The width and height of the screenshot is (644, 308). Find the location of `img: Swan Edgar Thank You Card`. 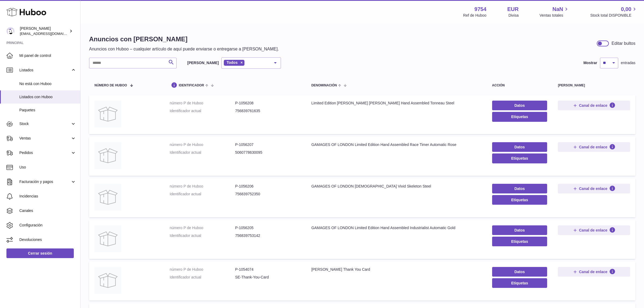

img: Swan Edgar Thank You Card is located at coordinates (108, 281).